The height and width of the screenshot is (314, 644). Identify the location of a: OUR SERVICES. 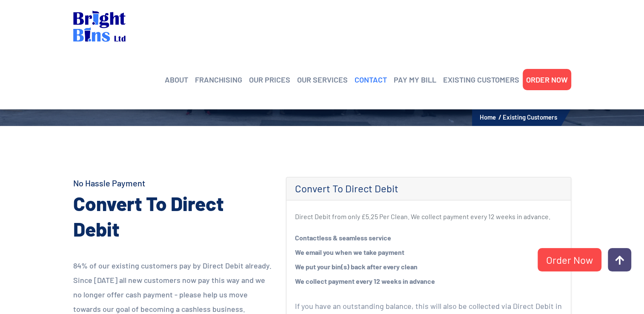
(322, 79).